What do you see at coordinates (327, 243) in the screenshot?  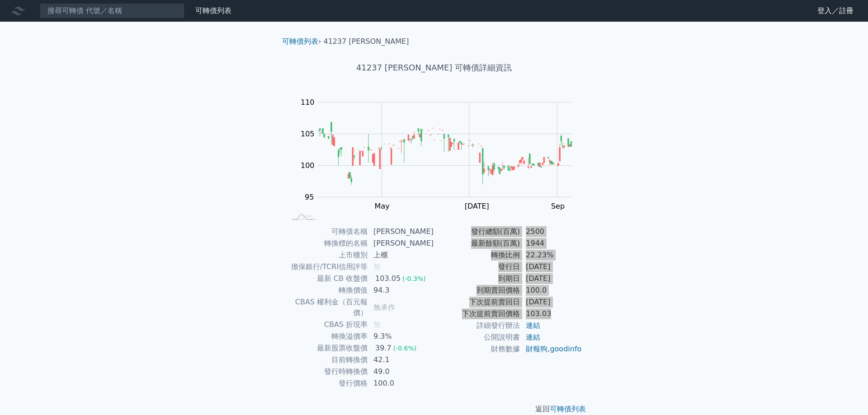 I see `td: 轉換標的名稱` at bounding box center [327, 243].